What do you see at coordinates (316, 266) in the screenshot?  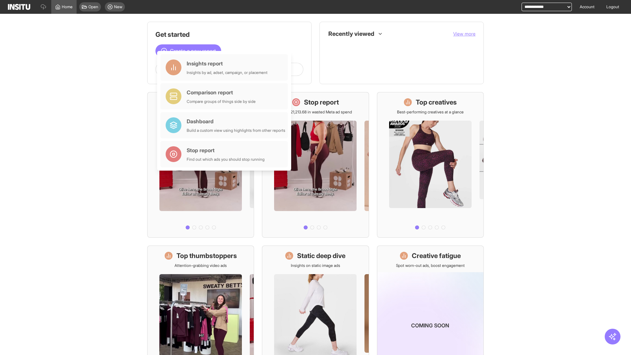 I see `p: Insights on static image ads` at bounding box center [316, 266].